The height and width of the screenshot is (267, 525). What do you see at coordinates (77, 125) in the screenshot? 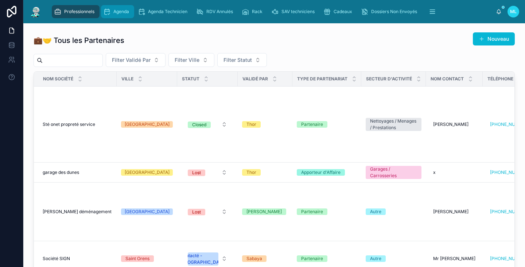
I see `a: Sté onet propreté service` at bounding box center [77, 125].